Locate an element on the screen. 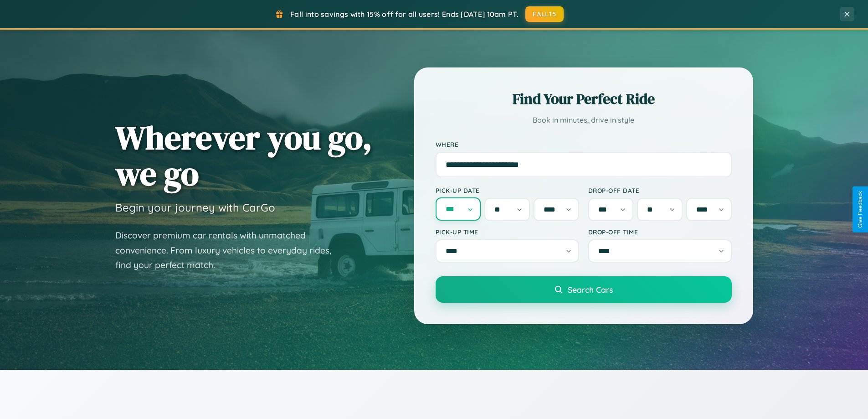  h3: Begin your journey with CarGo is located at coordinates (195, 208).